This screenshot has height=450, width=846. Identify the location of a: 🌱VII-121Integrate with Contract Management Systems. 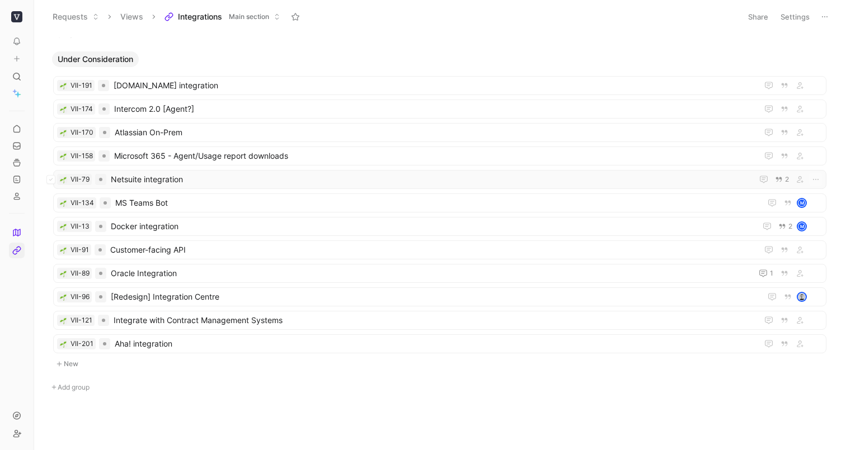
(440, 321).